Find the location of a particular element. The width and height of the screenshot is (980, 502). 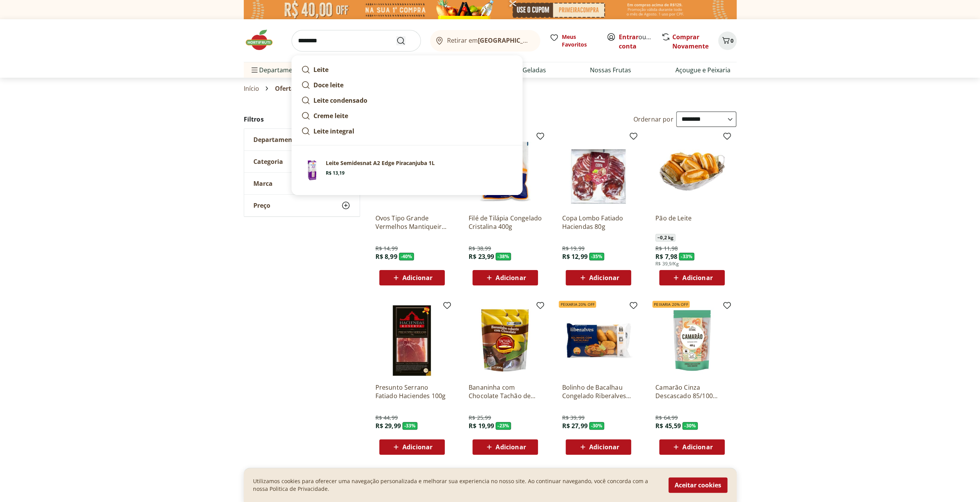

a: Pão de Leite is located at coordinates (692, 222).